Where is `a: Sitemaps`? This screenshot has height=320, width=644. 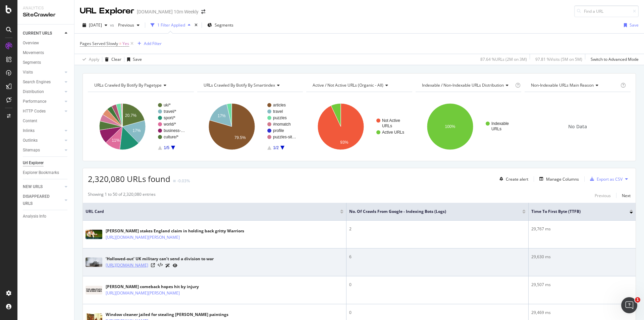 a: Sitemaps is located at coordinates (43, 150).